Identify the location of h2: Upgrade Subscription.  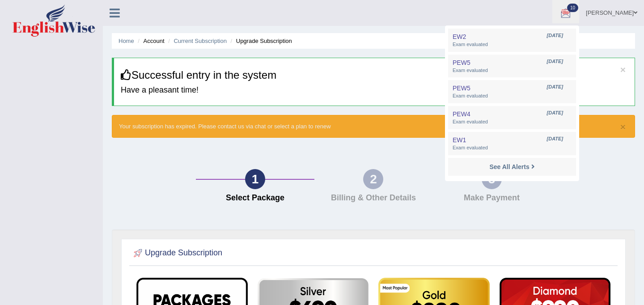
(177, 253).